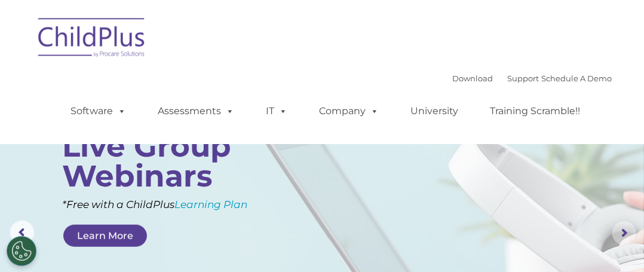  I want to click on button: Cookies Settings, so click(21, 251).